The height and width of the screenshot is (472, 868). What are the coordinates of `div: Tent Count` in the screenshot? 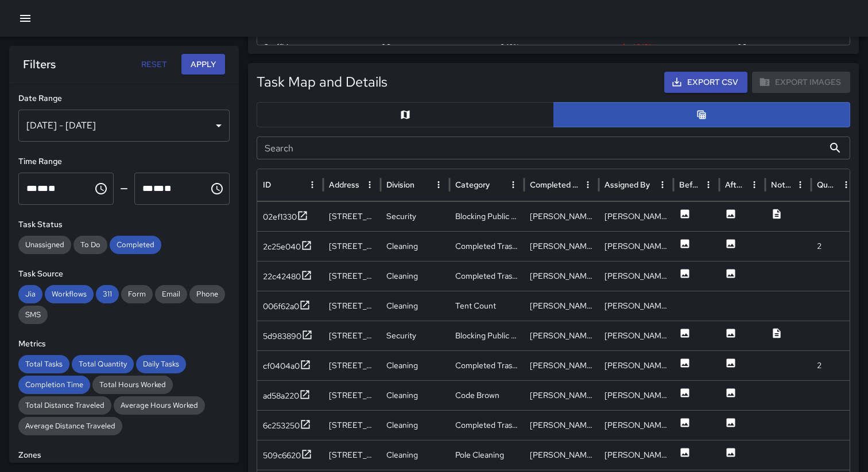 It's located at (487, 306).